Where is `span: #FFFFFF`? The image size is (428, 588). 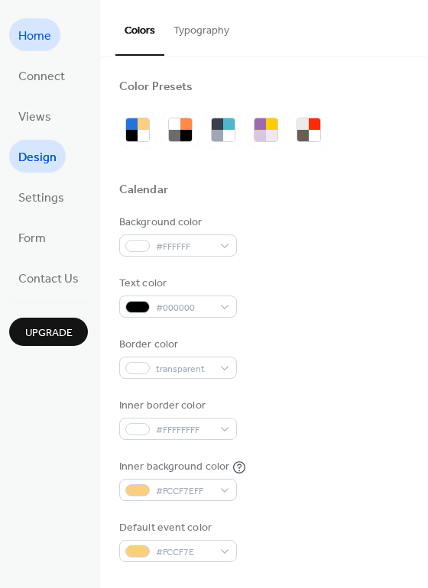 span: #FFFFFF is located at coordinates (184, 247).